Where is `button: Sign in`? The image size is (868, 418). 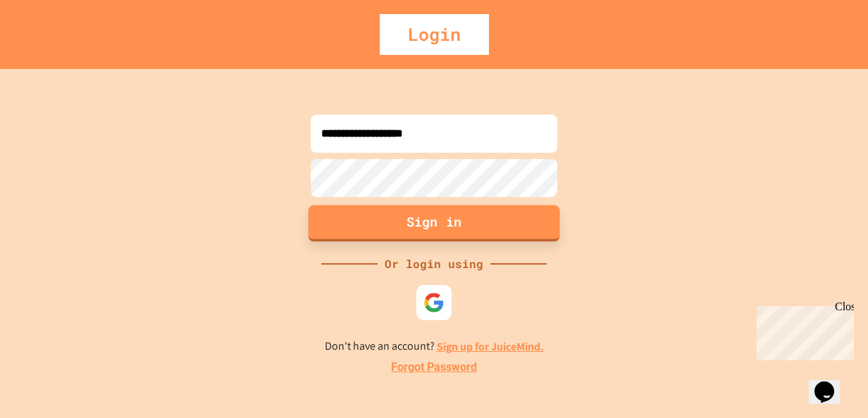
button: Sign in is located at coordinates (434, 223).